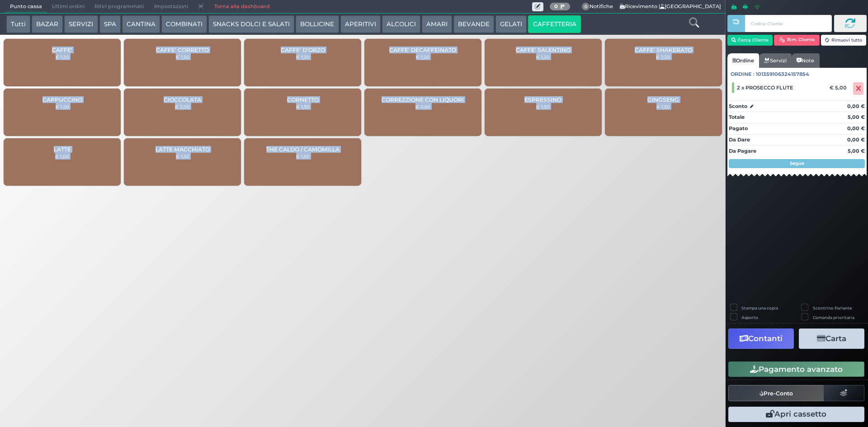 The height and width of the screenshot is (427, 868). Describe the element at coordinates (171, 7) in the screenshot. I see `span: Impostazioni` at that location.